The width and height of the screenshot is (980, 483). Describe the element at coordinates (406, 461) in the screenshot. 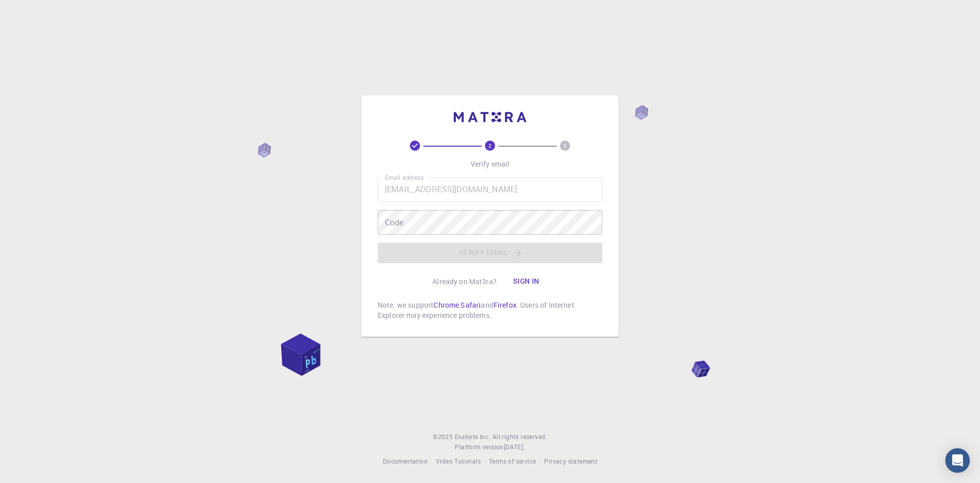

I see `a: Documentation` at that location.